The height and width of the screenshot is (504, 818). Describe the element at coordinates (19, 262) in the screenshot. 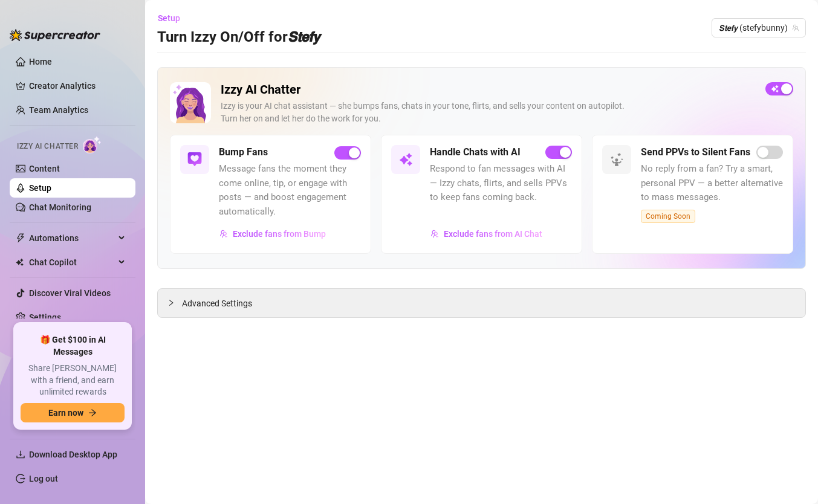

I see `img: Chat Copilot` at that location.